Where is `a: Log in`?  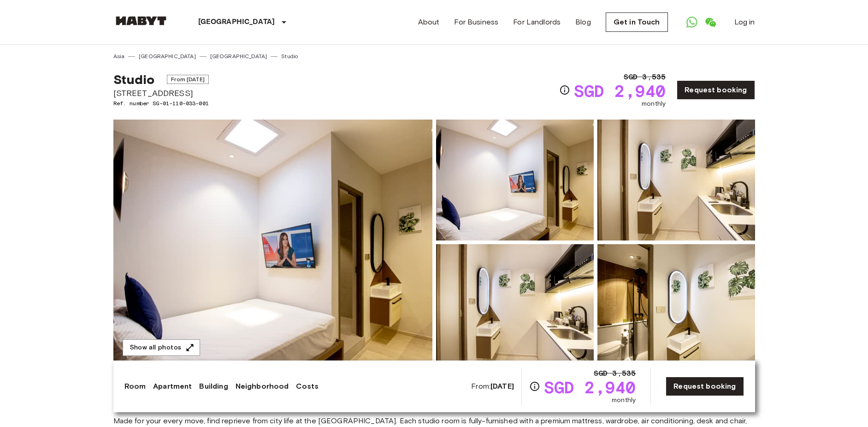
a: Log in is located at coordinates (745, 22).